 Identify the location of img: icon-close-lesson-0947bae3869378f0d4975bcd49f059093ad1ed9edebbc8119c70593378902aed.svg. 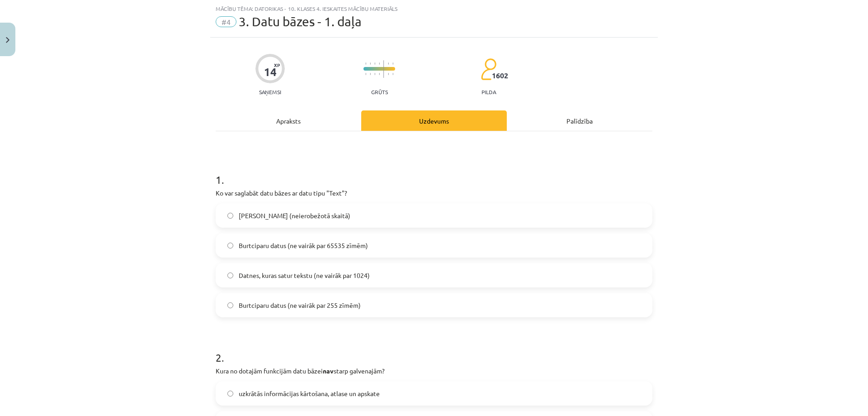
(8, 40).